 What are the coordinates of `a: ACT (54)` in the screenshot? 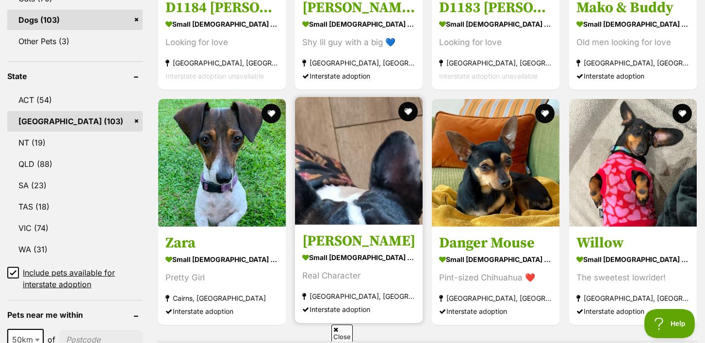 It's located at (75, 100).